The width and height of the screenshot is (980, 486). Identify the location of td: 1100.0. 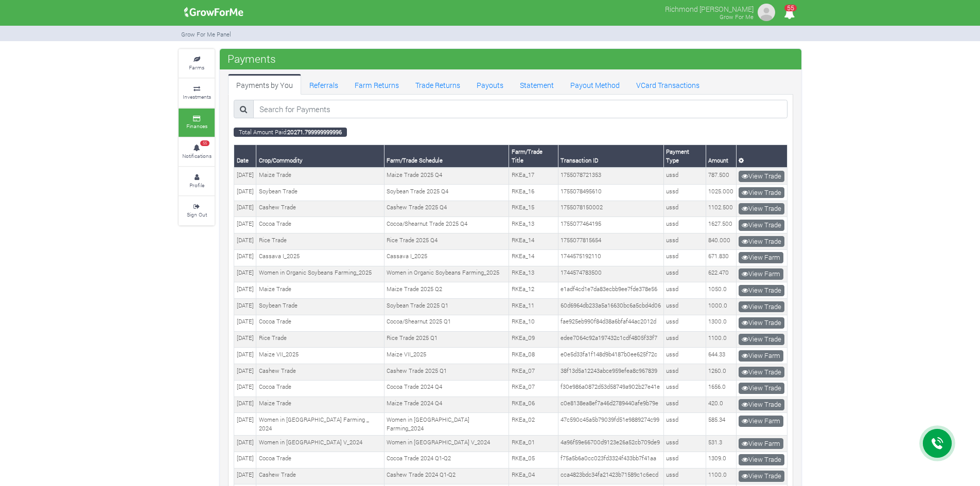
(721, 339).